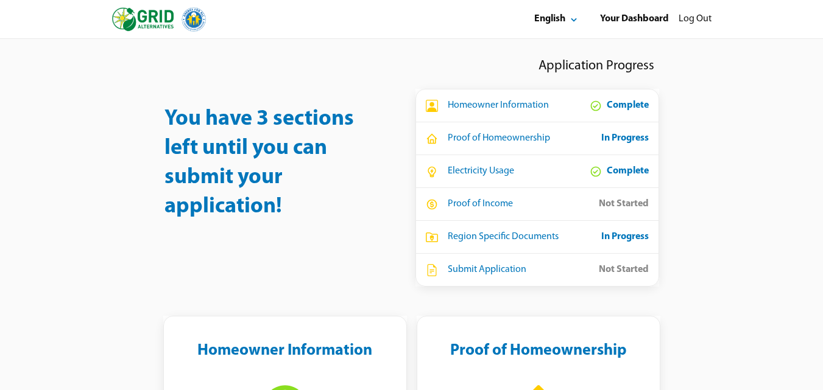  Describe the element at coordinates (503, 237) in the screenshot. I see `div: Region Specific Documents` at that location.